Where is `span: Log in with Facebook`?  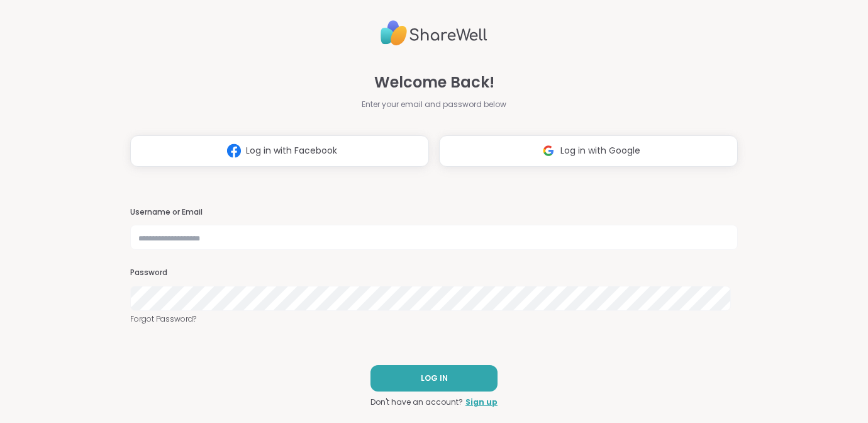 span: Log in with Facebook is located at coordinates (291, 151).